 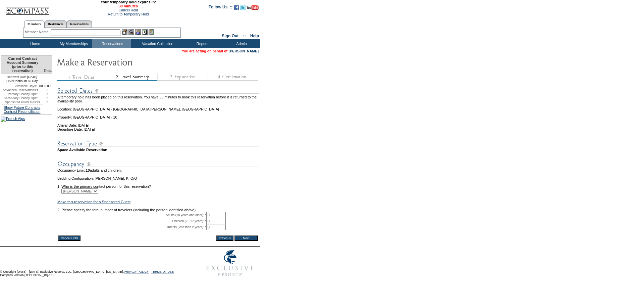 I want to click on td: Reservations, so click(x=112, y=43).